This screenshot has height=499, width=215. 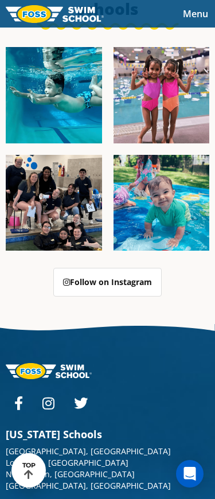 I want to click on img: Fa25-Website-Images-1-600x600.png, so click(x=54, y=95).